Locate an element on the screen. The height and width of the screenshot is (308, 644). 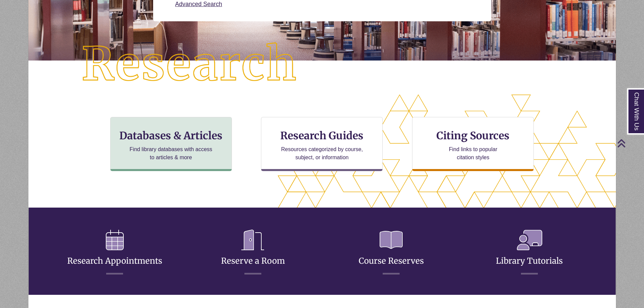
a: Databases & Articles Find library databases with access to articles & more is located at coordinates (171, 144).